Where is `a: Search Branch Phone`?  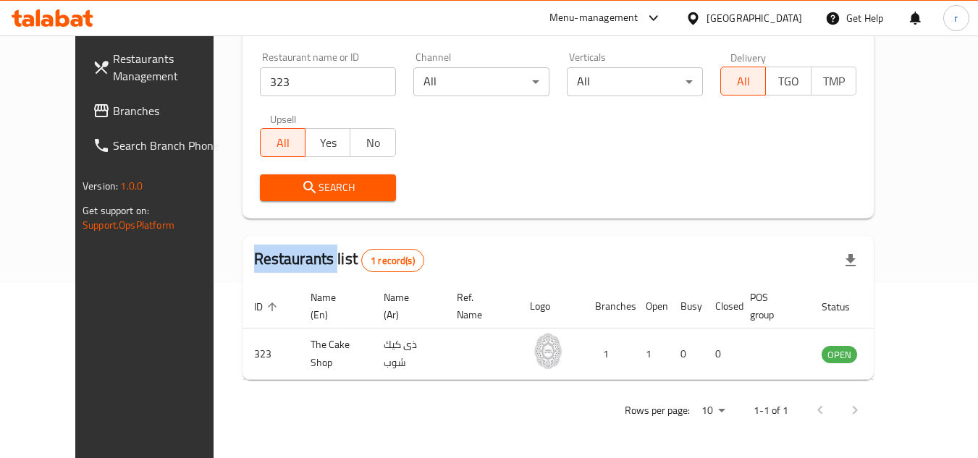 a: Search Branch Phone is located at coordinates (160, 146).